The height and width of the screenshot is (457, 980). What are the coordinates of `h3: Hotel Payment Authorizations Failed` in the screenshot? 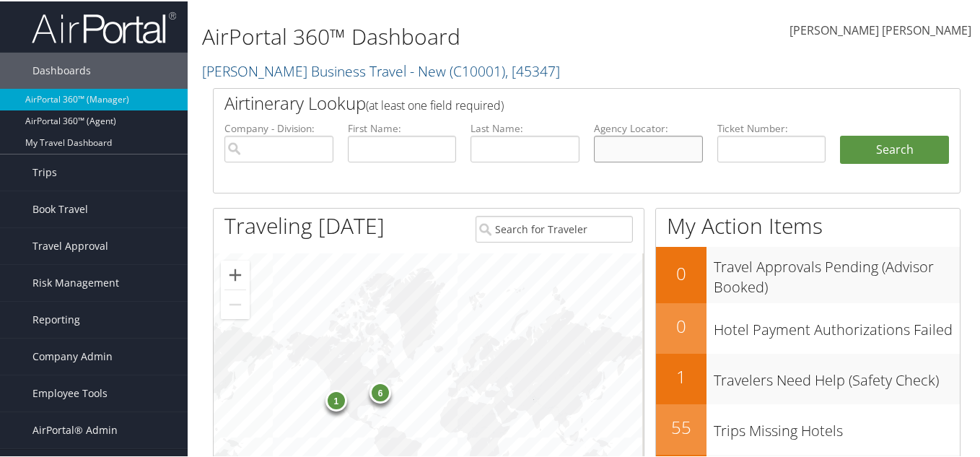 It's located at (836, 325).